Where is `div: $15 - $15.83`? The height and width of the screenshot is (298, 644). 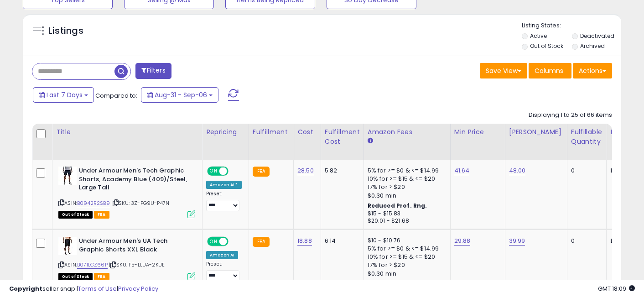 div: $15 - $15.83 is located at coordinates (406, 213).